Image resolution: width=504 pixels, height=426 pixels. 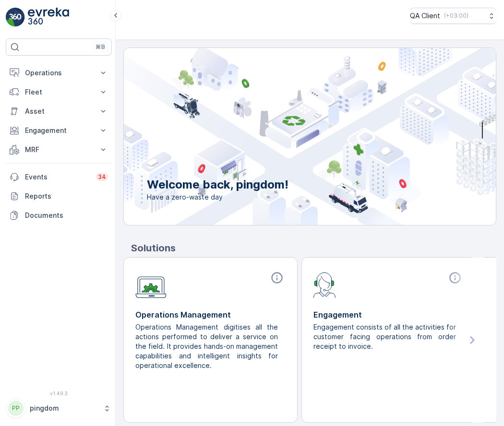 I want to click on span: v 1.49.3, so click(x=59, y=393).